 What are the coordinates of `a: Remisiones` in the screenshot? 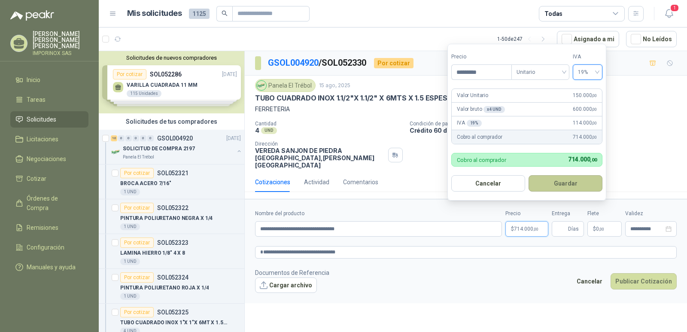 It's located at (49, 227).